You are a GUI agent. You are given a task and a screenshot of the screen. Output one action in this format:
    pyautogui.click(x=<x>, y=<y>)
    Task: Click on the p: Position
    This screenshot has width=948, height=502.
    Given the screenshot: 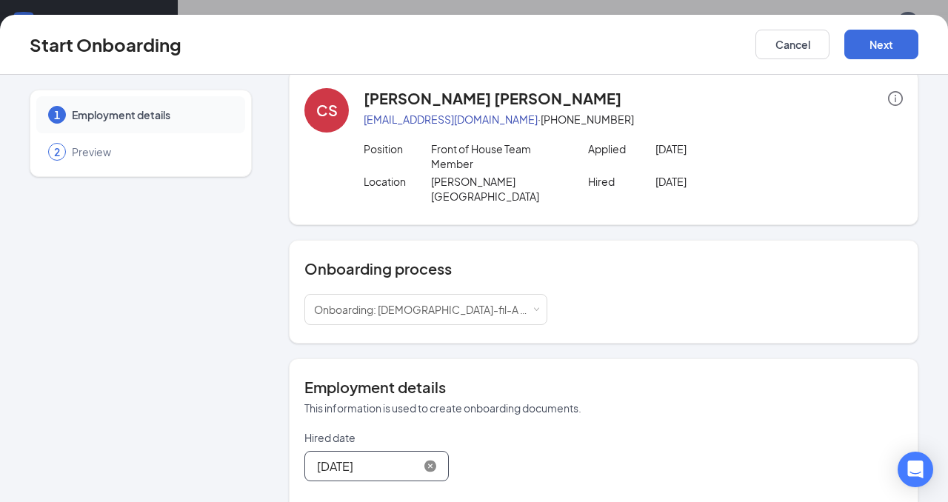 What is the action you would take?
    pyautogui.click(x=397, y=149)
    